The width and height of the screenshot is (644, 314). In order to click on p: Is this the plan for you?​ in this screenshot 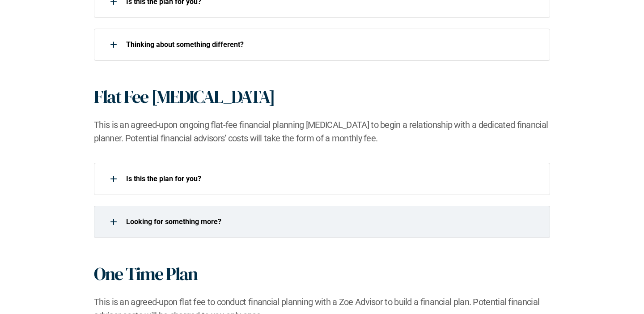, I will do `click(332, 179)`.